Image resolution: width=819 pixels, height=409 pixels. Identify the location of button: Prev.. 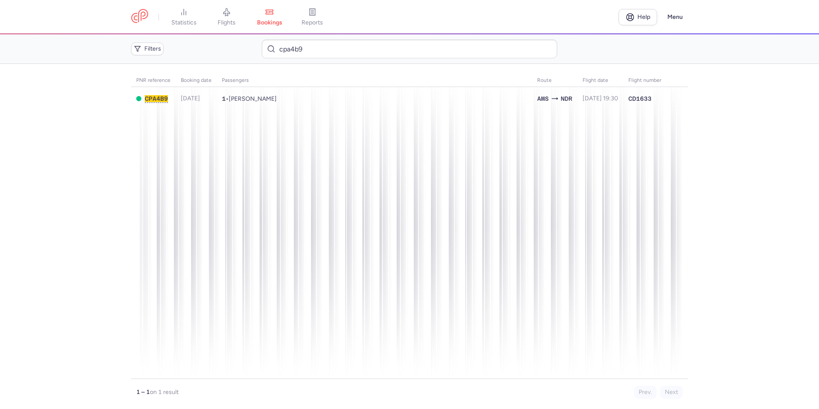
(645, 392).